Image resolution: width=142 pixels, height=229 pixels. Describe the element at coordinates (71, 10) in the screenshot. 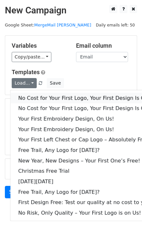

I see `h2: New Campaign` at that location.